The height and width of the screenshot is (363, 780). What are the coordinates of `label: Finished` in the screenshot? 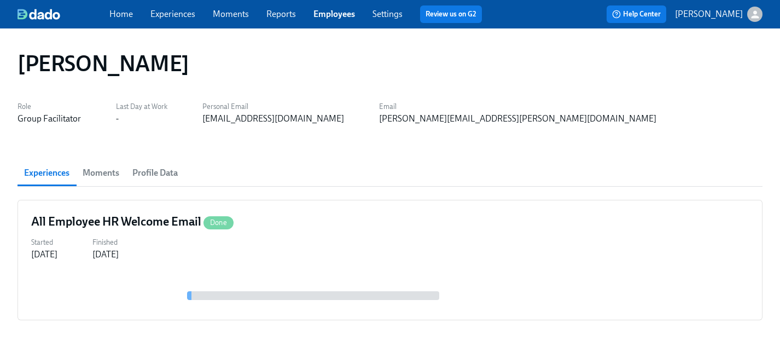 It's located at (106, 242).